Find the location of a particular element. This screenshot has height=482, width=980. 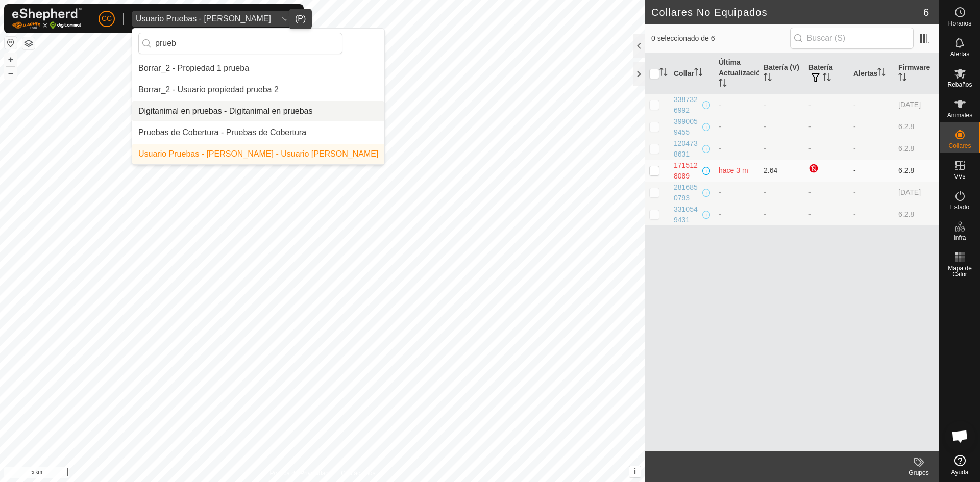

th: Alertas is located at coordinates (872, 74).